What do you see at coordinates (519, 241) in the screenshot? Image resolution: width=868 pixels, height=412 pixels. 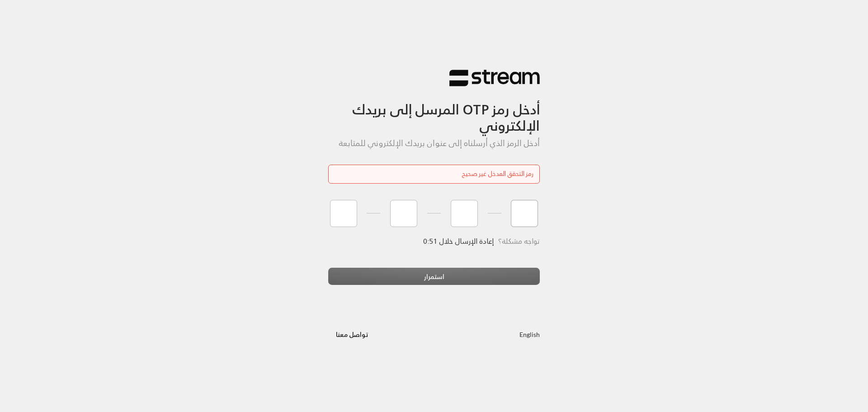 I see `span: تواجه مشكلة؟` at bounding box center [519, 241].